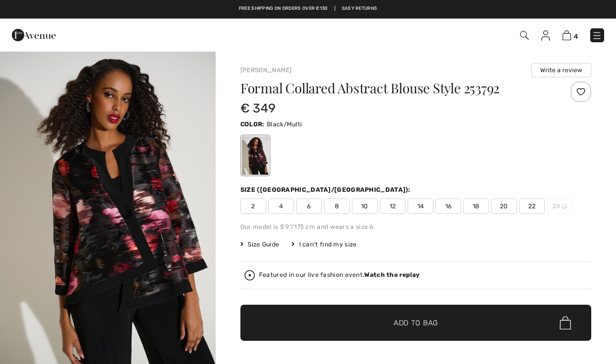 The width and height of the screenshot is (616, 364). What do you see at coordinates (284, 124) in the screenshot?
I see `span: Black/Multi` at bounding box center [284, 124].